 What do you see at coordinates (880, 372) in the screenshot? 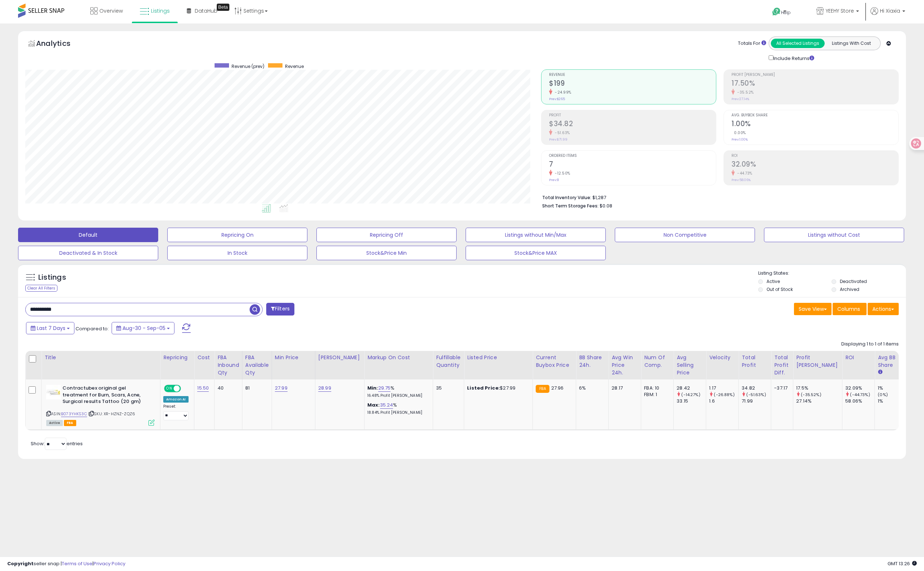
I see `small: Avg BB Share.` at bounding box center [880, 372].